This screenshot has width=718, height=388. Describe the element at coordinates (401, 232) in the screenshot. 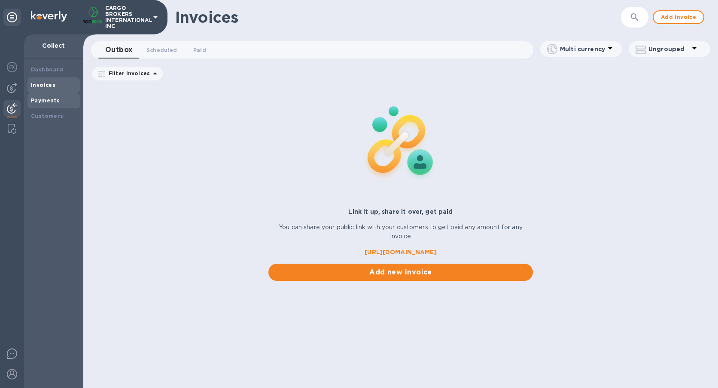

I see `p: You can share your public link with your customers to get paid any amount for any invoice` at that location.